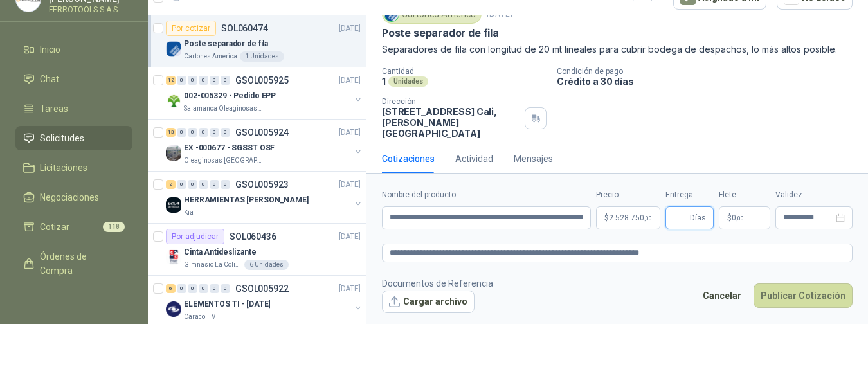 This screenshot has width=868, height=385. Describe the element at coordinates (266, 265) in the screenshot. I see `div: 6 Unidades` at that location.